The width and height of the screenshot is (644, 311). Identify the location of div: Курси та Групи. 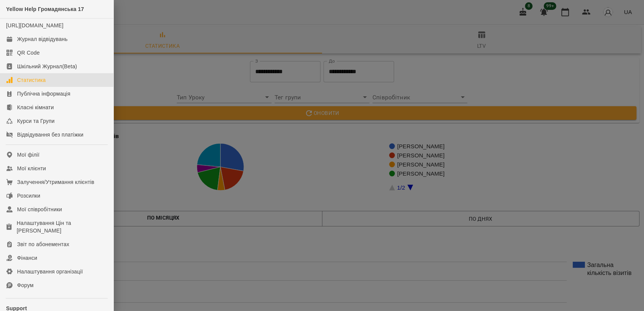
(35, 121).